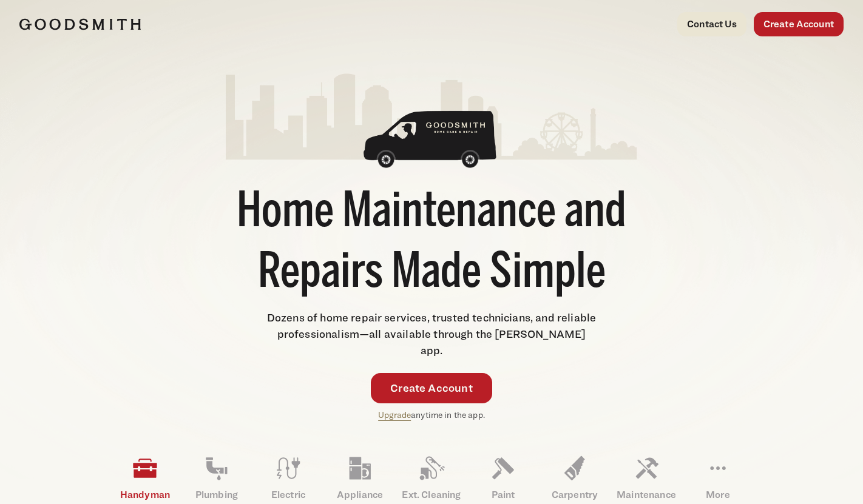  Describe the element at coordinates (431, 415) in the screenshot. I see `p: anytime in the app.` at that location.